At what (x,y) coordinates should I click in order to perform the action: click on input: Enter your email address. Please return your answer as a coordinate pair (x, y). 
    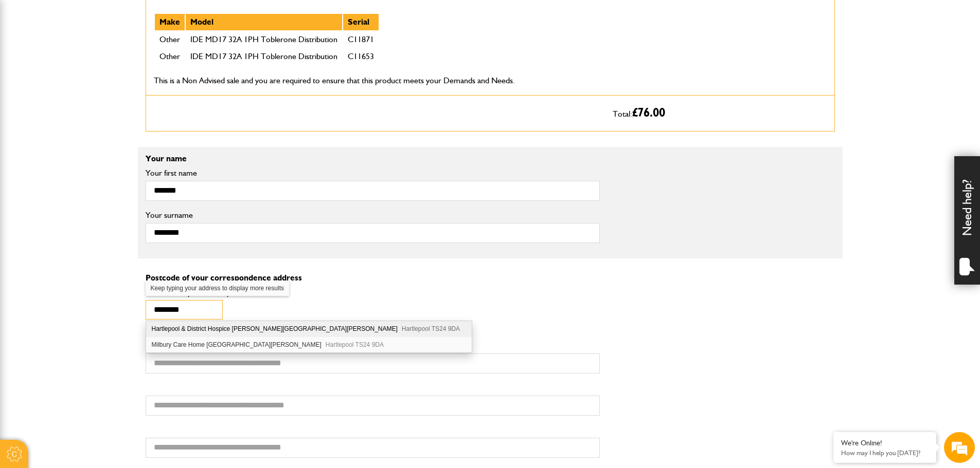
    Looking at the image, I should click on (100, 137).